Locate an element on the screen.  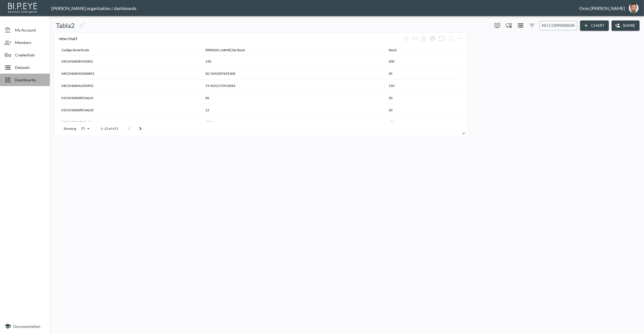
th: 37.5 is located at coordinates (293, 122).